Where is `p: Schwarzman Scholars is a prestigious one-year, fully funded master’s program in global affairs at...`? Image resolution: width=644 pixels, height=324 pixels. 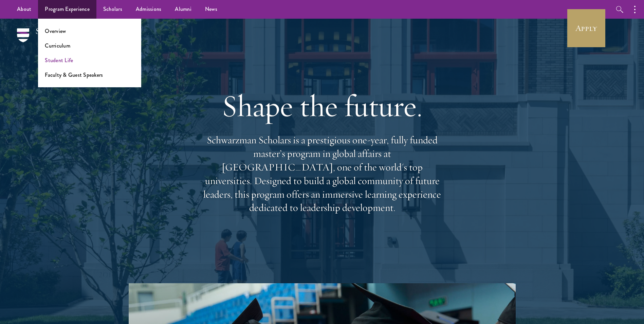 p: Schwarzman Scholars is a prestigious one-year, fully funded master’s program in global affairs at... is located at coordinates (322, 173).